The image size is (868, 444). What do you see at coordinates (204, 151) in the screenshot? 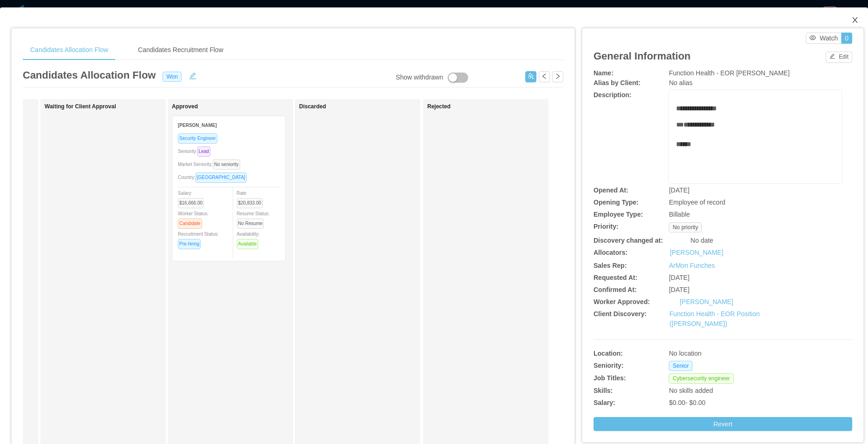
I see `span: Lead` at bounding box center [204, 151].